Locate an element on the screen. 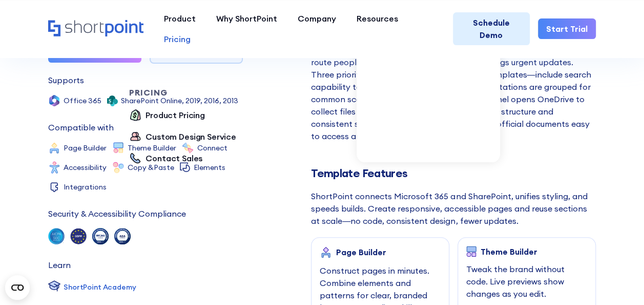 The width and height of the screenshot is (644, 305). div: Chat Widget is located at coordinates (552, 245).